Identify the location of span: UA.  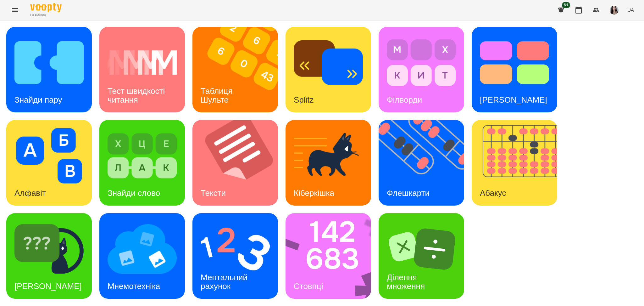
(631, 10).